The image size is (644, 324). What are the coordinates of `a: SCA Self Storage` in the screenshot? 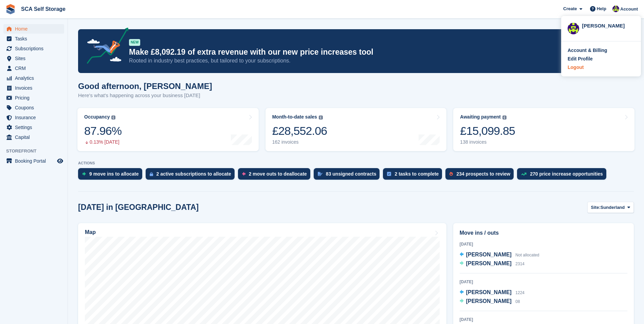 It's located at (43, 9).